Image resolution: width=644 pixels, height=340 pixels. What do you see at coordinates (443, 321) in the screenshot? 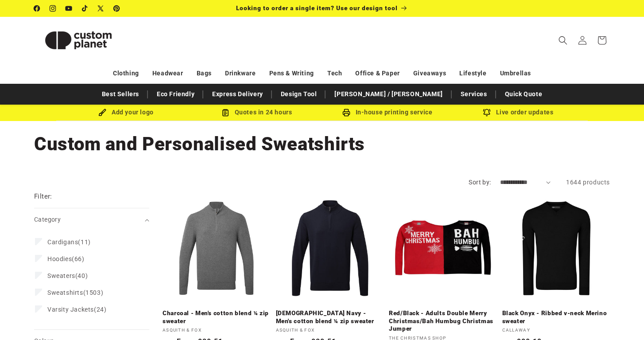
I see `a: Red/Black - Adults Double Merry Christmas/Bah Humbug Christmas Jumper` at bounding box center [443, 321].